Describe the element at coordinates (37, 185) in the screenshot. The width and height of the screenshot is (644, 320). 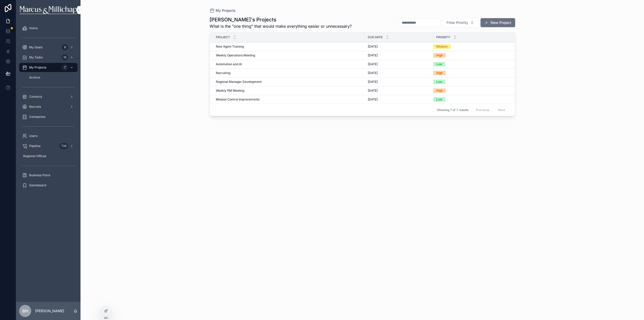
I see `span: Gameboard` at that location.